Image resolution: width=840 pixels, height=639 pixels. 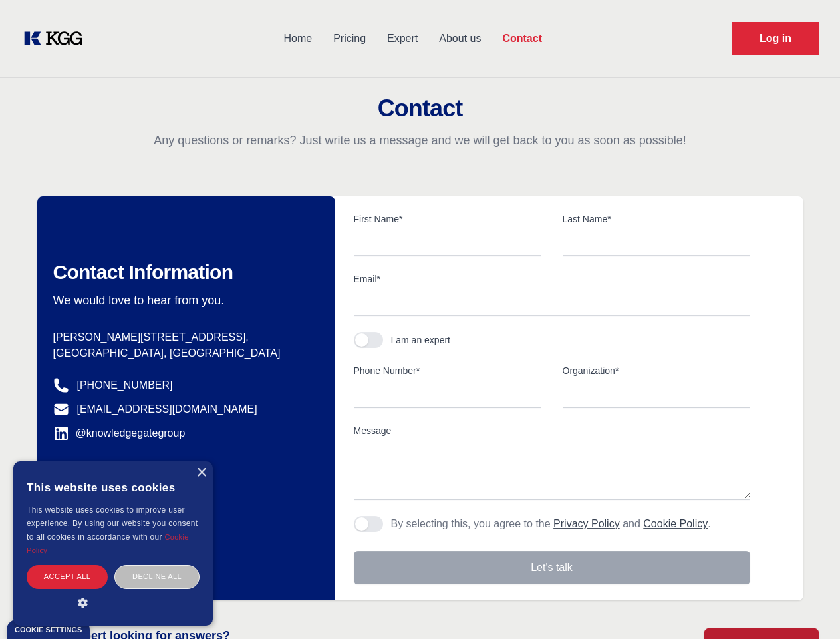 What do you see at coordinates (807, 607) in the screenshot?
I see `div: Chat Widget` at bounding box center [807, 607].